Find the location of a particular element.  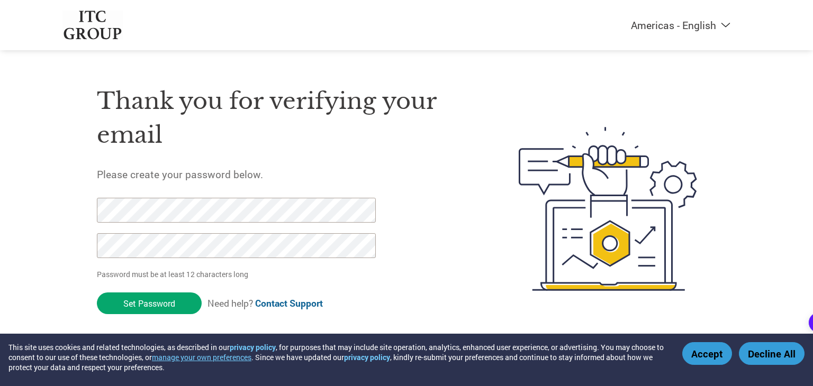

p: Password must be at least 12 characters long is located at coordinates (238, 274).